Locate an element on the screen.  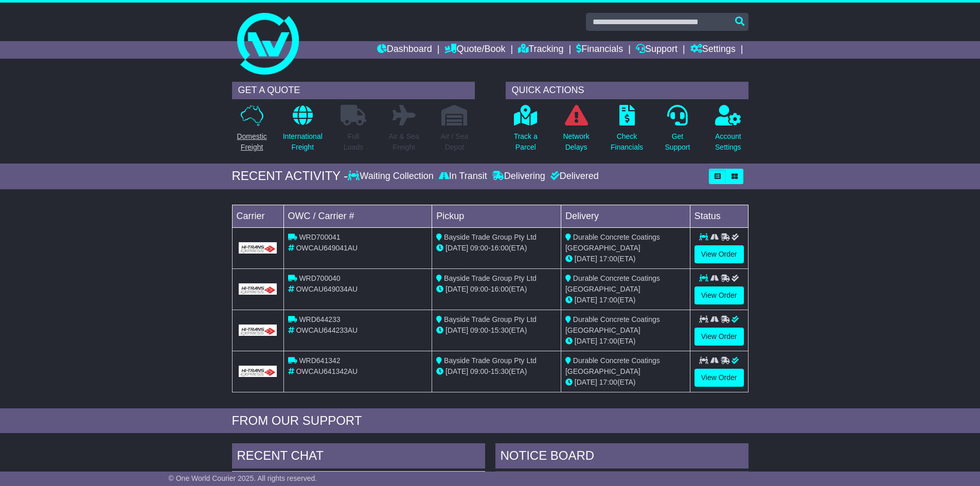
p: Network Delays is located at coordinates (576, 142).